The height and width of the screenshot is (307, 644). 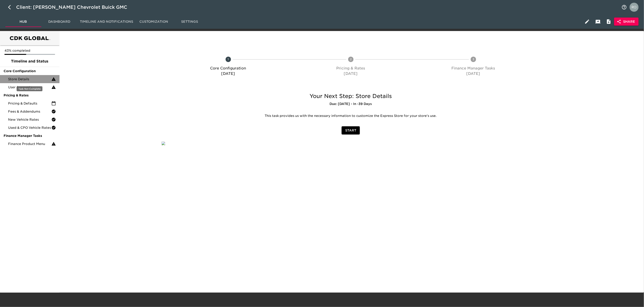 I want to click on img: qkibX1zbU72zw90W6Gan%2FTemplates%2FRjS7uaFIXtg43HUzxvoG%2F3e51d9d6-1114-4229-a5bf-f5ca567b6beb.jpg, so click(x=164, y=143).